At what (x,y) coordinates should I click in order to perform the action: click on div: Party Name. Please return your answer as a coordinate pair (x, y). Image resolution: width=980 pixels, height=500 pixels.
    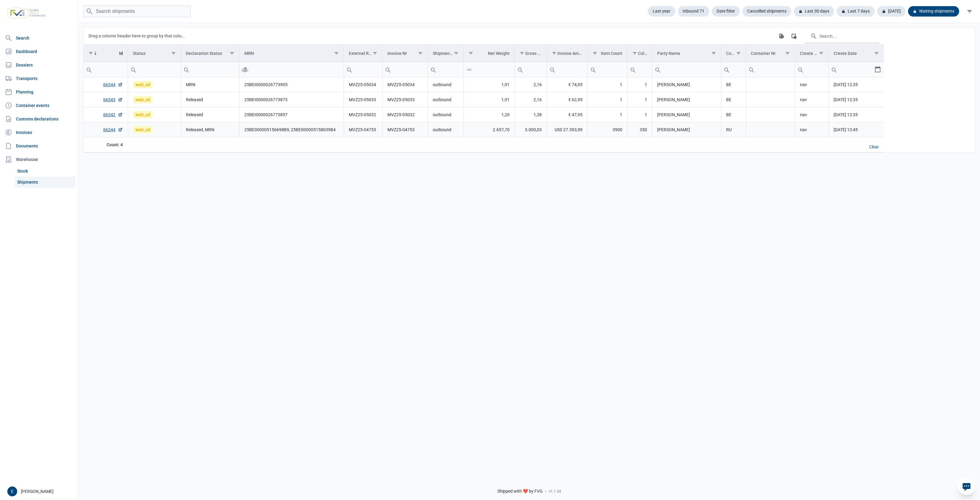
    Looking at the image, I should click on (669, 53).